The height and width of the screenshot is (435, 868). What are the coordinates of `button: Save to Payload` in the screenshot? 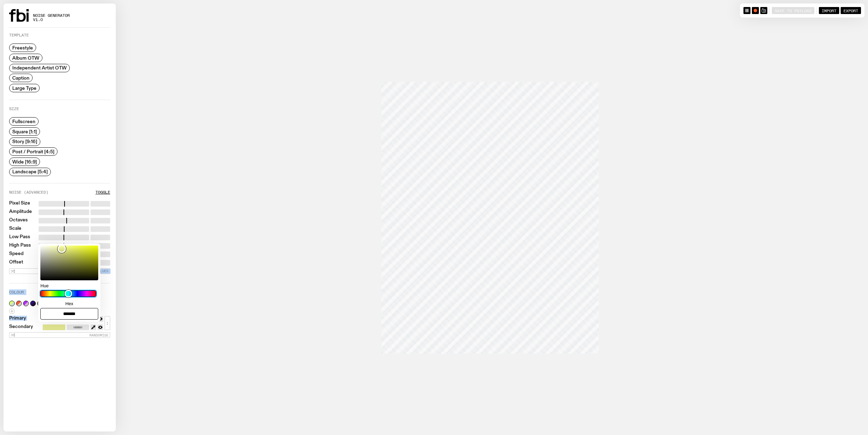 It's located at (792, 10).